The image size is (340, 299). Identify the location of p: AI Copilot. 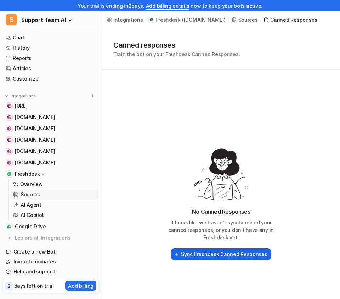
(32, 215).